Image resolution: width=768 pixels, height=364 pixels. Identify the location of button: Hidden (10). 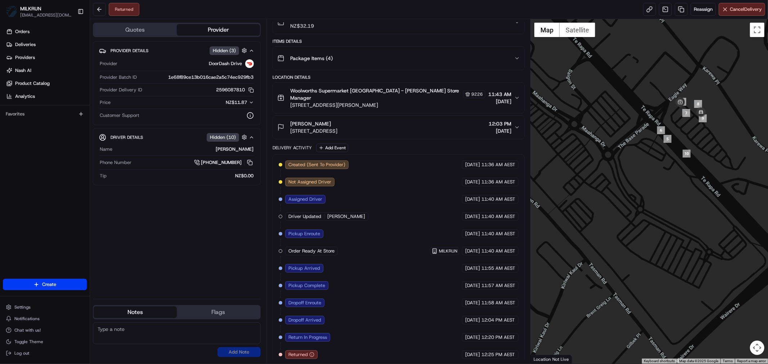
(228, 137).